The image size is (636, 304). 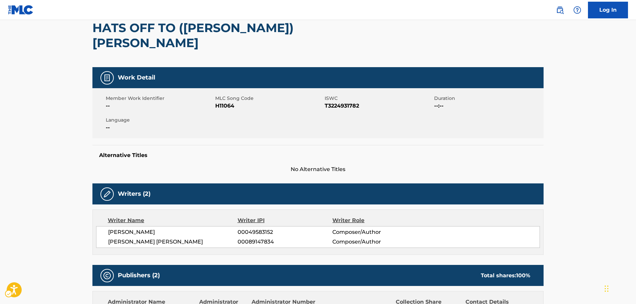 I want to click on img: Work Detail, so click(x=107, y=78).